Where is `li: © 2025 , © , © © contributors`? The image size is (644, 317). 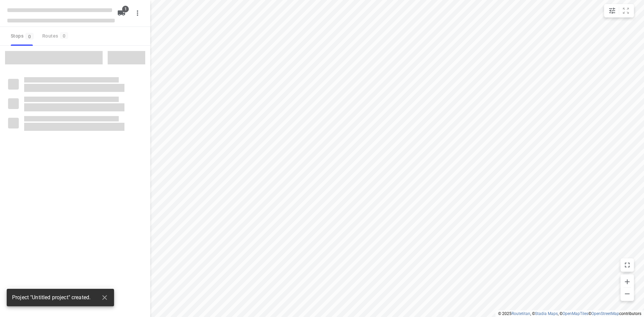
li: © 2025 , © , © © contributors is located at coordinates (569, 314).